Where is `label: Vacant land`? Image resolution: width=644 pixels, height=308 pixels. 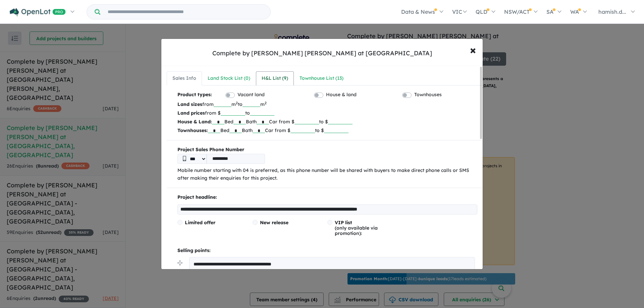
label: Vacant land is located at coordinates (251, 95).